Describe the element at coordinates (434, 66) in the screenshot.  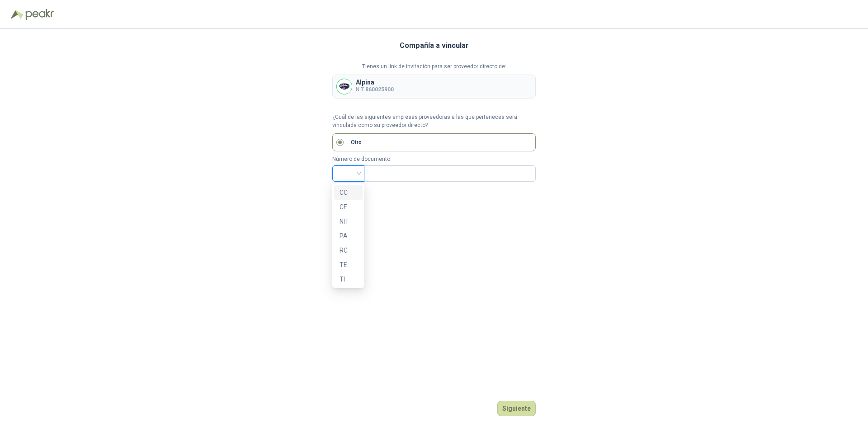
I see `p: Tienes un link de invitación para ser proveedor directo de:` at that location.